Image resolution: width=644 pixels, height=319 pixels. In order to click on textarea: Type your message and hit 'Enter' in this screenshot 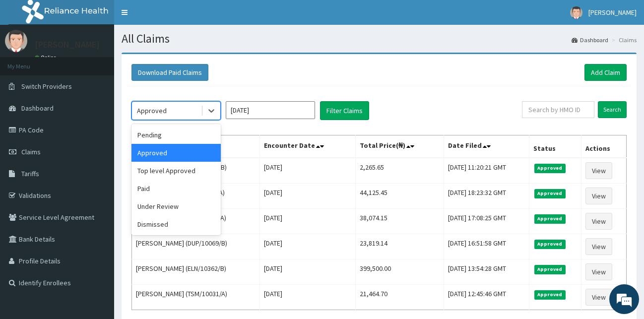, I will do `click(97, 230)`.